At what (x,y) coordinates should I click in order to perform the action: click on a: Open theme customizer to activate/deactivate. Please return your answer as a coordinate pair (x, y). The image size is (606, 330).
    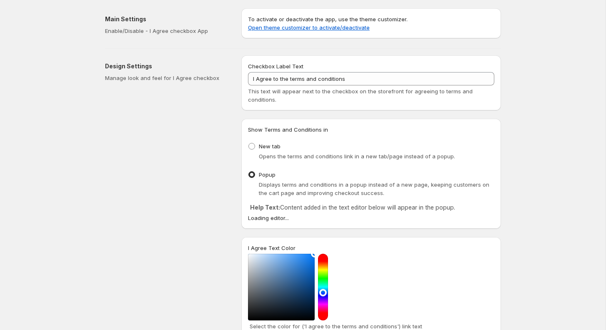
    Looking at the image, I should click on (309, 27).